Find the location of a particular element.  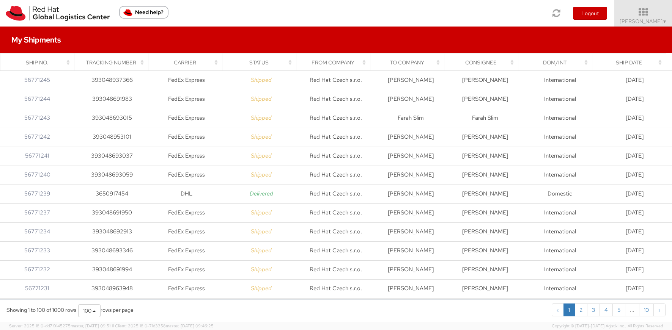

td: 3650917454 is located at coordinates (112, 194).